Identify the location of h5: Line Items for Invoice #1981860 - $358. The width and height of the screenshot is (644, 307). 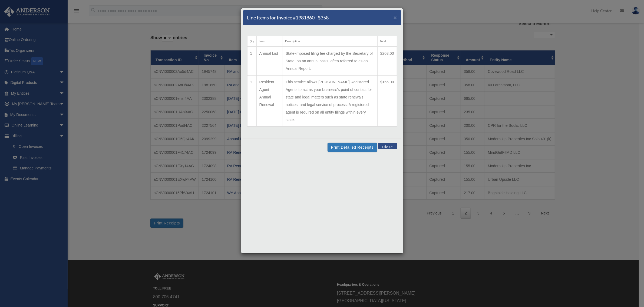
(288, 18).